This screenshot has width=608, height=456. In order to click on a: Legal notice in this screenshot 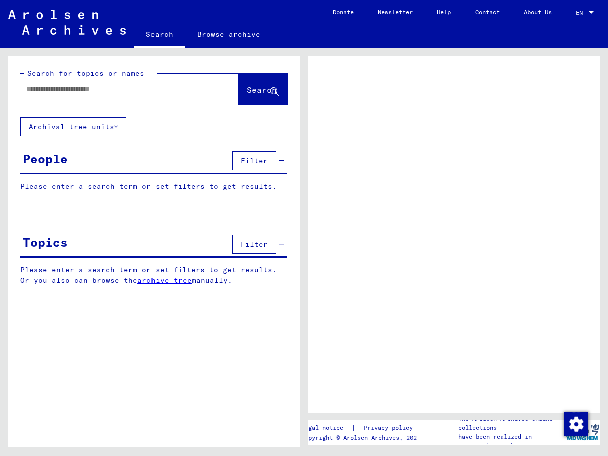, I will do `click(326, 428)`.